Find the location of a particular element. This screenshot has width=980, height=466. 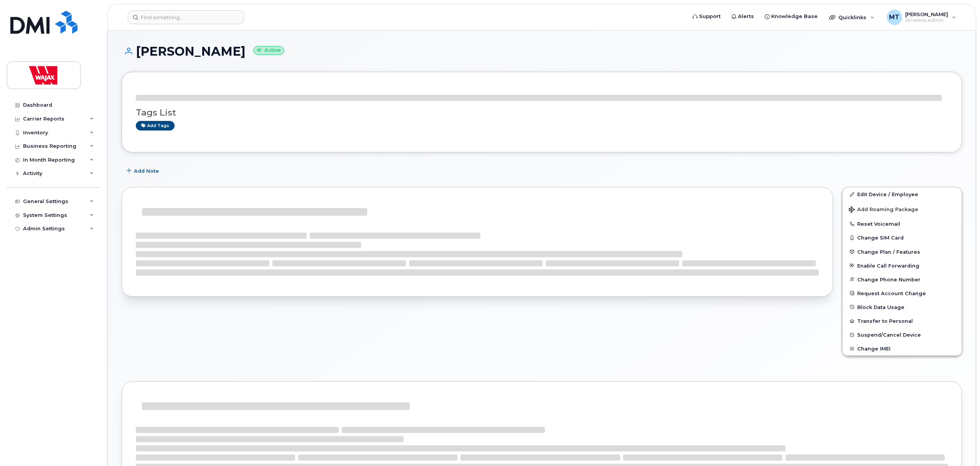

button: Add Roaming Package is located at coordinates (902, 209).